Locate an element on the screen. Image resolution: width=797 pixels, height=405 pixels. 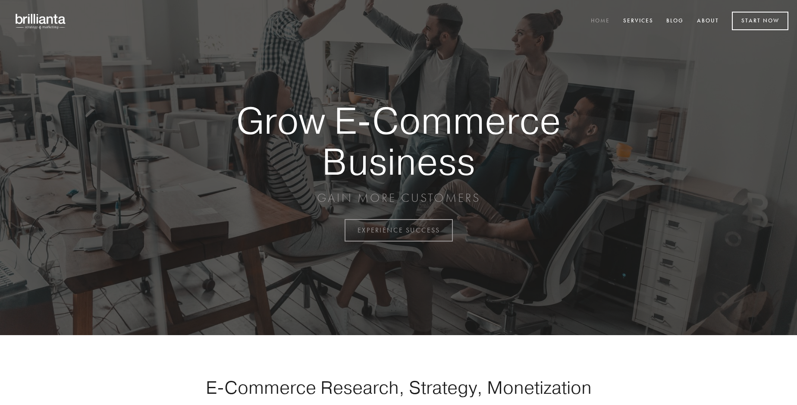
a: Home is located at coordinates (600, 21).